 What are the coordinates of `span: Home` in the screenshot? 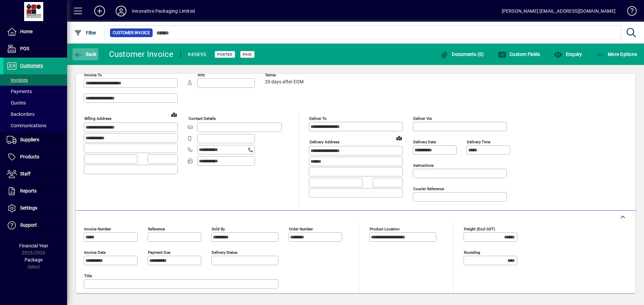 It's located at (26, 32).